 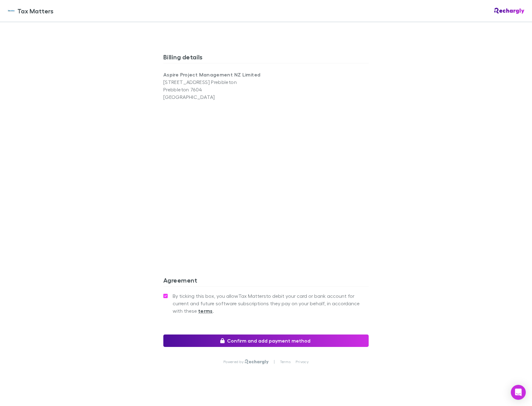 I want to click on h3: Agreement, so click(x=266, y=281).